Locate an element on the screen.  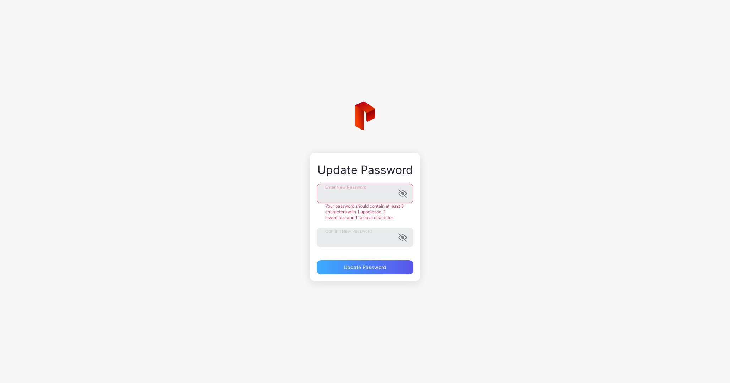
button: Enter New Password is located at coordinates (402, 193).